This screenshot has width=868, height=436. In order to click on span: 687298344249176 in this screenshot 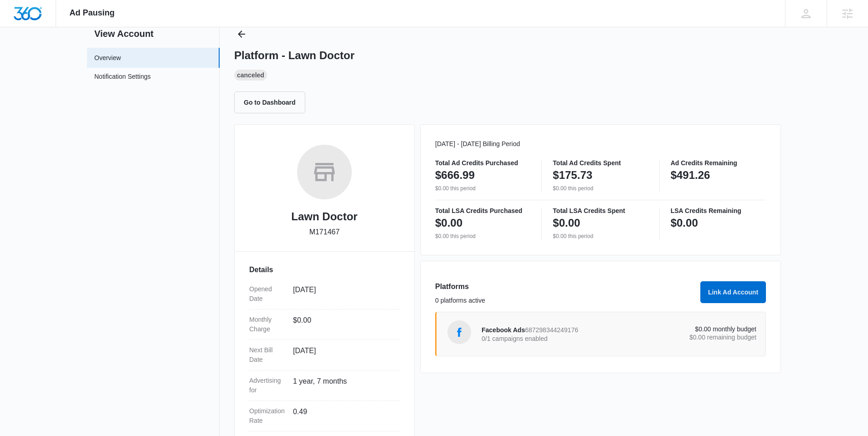, I will do `click(551, 330)`.